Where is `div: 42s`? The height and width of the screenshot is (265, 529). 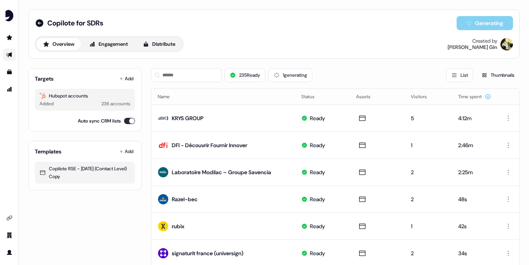 div: 42s is located at coordinates (475, 226).